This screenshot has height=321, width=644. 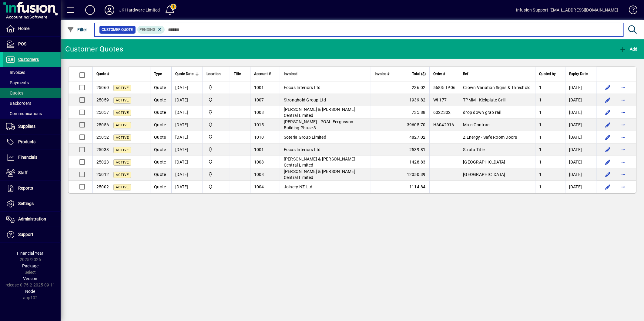 What do you see at coordinates (32, 157) in the screenshot?
I see `a: Financials` at bounding box center [32, 157].